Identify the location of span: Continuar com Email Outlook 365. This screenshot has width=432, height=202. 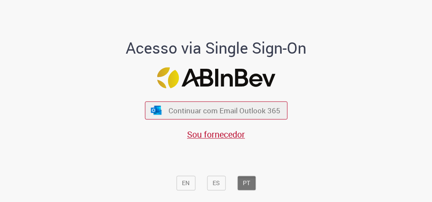
(224, 110).